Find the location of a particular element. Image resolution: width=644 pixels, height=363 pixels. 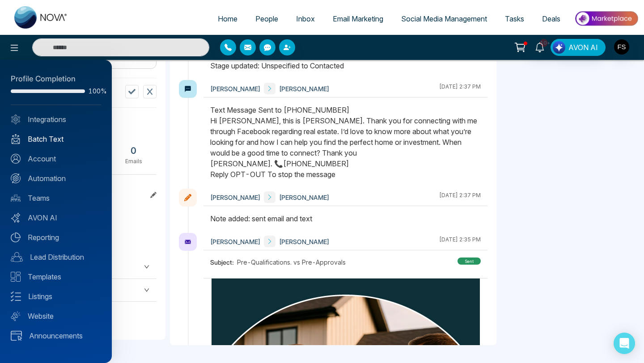

a: Reporting is located at coordinates (56, 237).